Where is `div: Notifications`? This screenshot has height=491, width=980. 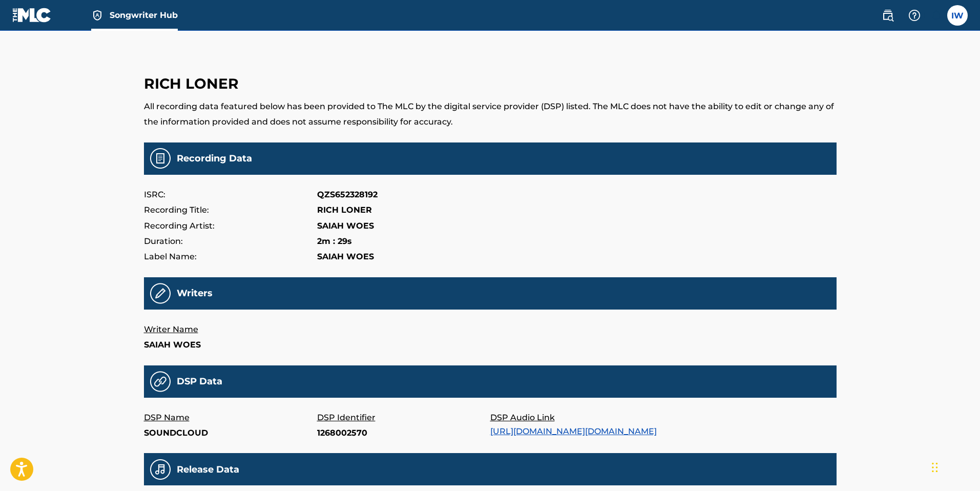
div: Notifications is located at coordinates (936, 16).